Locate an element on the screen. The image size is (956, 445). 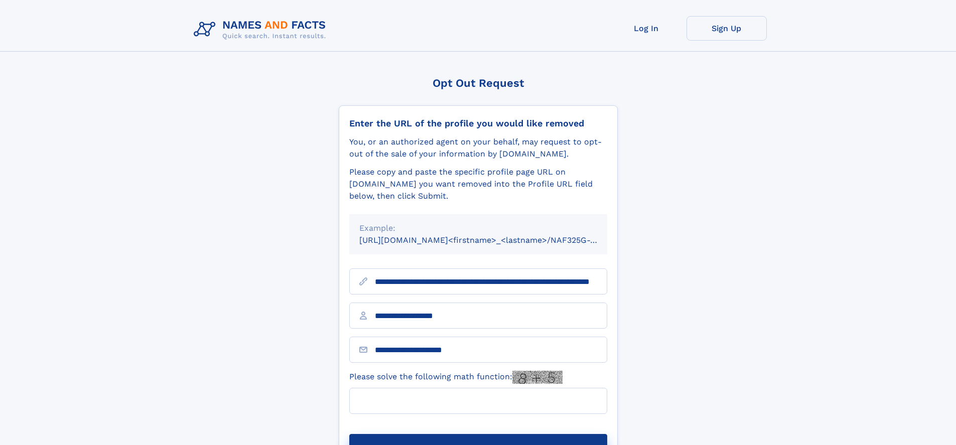
div: Enter the URL of the profile you would like removed is located at coordinates (478, 123).